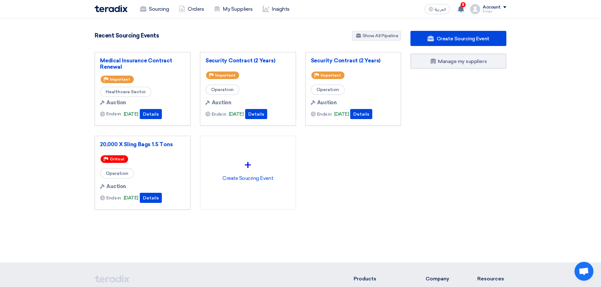 The height and width of the screenshot is (287, 601). Describe the element at coordinates (437, 9) in the screenshot. I see `button: العربية` at that location.